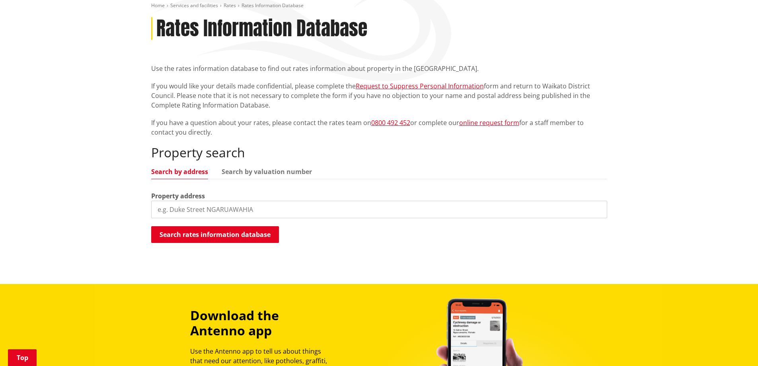 Image resolution: width=758 pixels, height=366 pixels. What do you see at coordinates (229, 5) in the screenshot?
I see `a: Rates` at bounding box center [229, 5].